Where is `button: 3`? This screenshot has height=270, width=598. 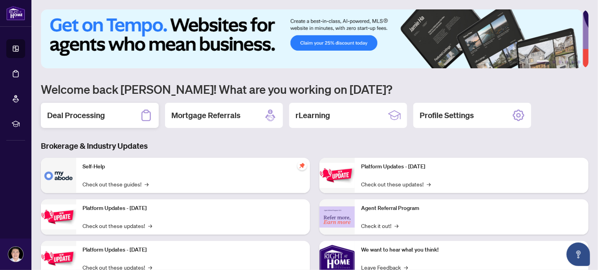 button: 3 is located at coordinates (560, 62).